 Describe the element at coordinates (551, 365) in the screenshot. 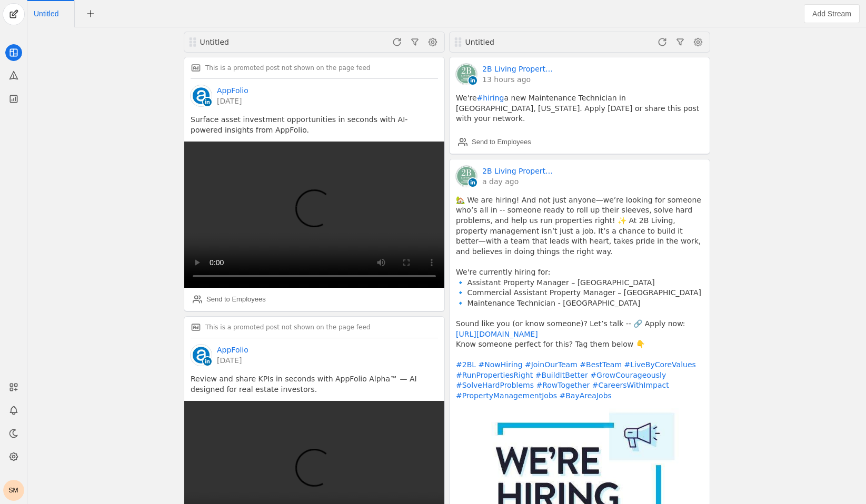

I see `a: #JoinOurTeam` at that location.